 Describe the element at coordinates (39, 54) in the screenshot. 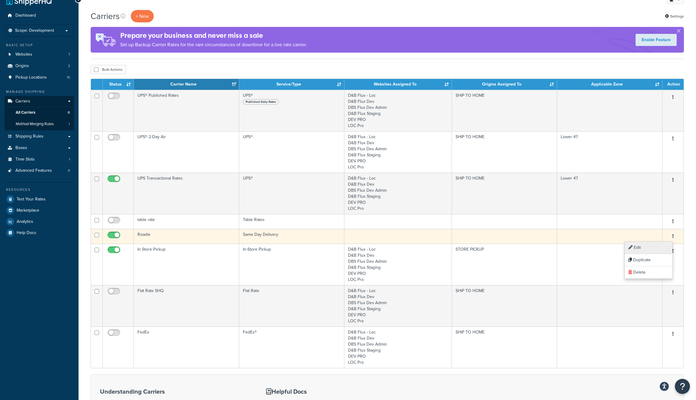

I see `a: Websites 7` at that location.